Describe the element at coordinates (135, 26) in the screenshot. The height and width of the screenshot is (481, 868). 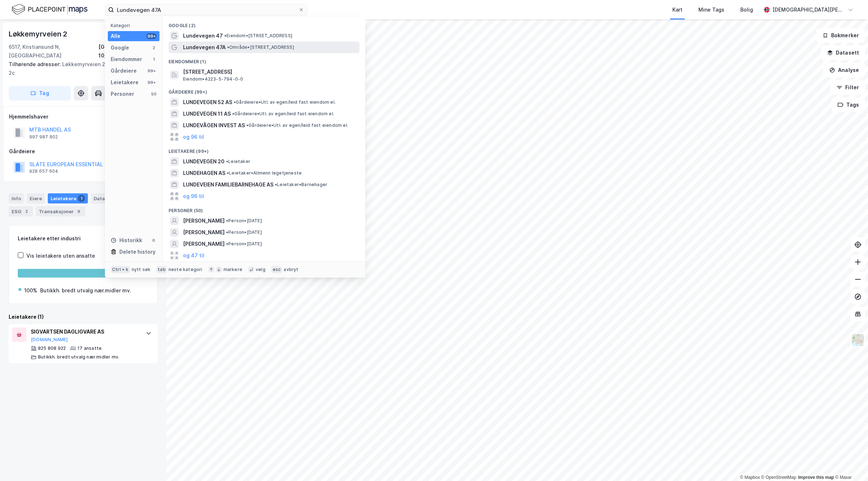
I see `div: Kategori` at that location.